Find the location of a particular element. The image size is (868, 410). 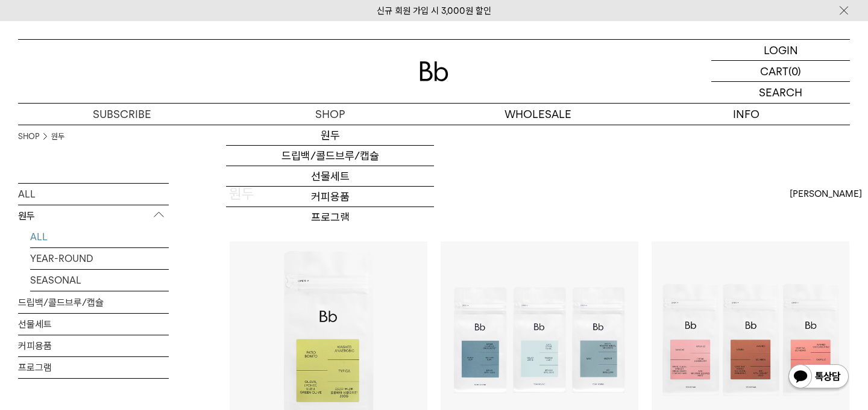

p: CART is located at coordinates (774, 71).